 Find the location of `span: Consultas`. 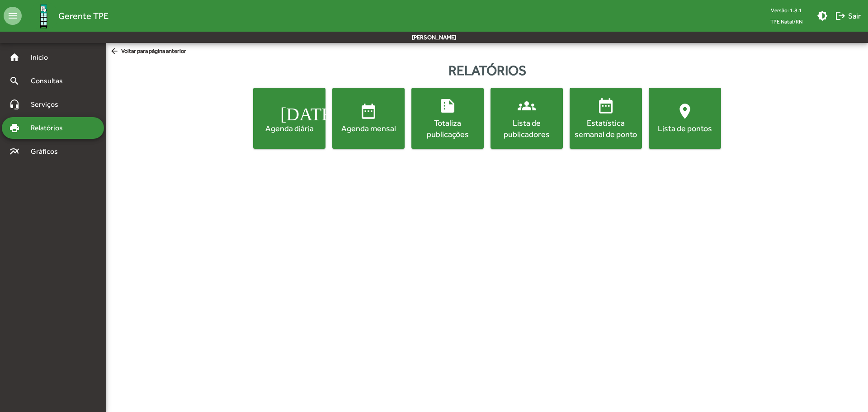

span: Consultas is located at coordinates (50, 81).